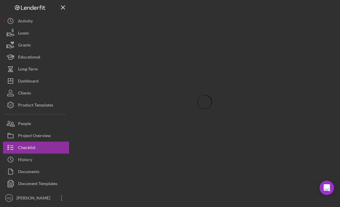 The image size is (340, 207). I want to click on div: Open Intercom Messenger, so click(326, 188).